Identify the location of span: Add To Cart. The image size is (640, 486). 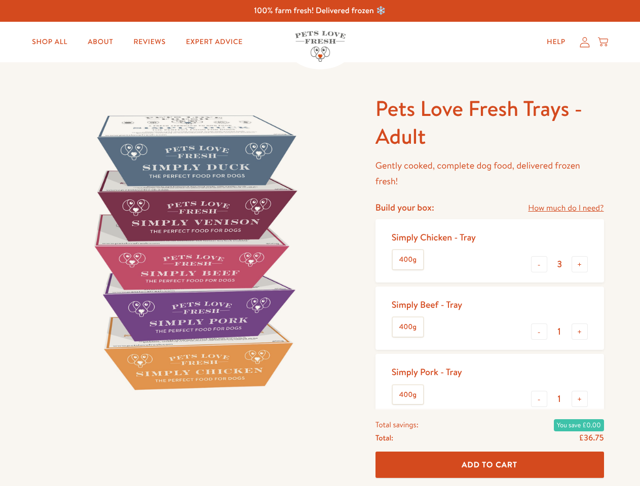
(489, 464).